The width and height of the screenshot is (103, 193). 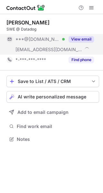 I want to click on button: AI write personalized message, so click(x=53, y=97).